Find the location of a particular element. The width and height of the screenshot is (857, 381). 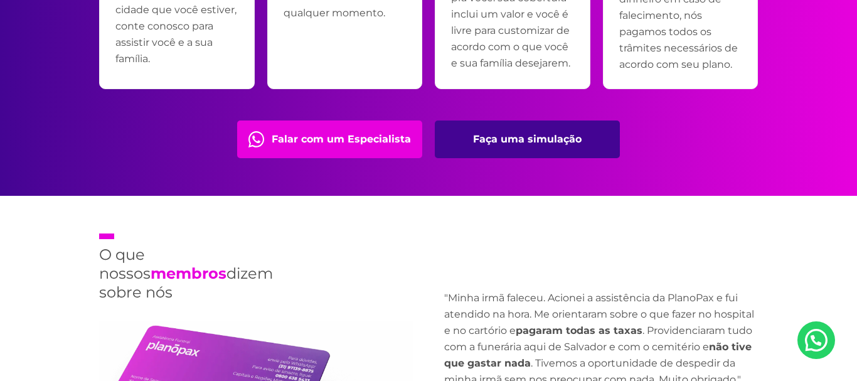

strong: membros is located at coordinates (188, 273).